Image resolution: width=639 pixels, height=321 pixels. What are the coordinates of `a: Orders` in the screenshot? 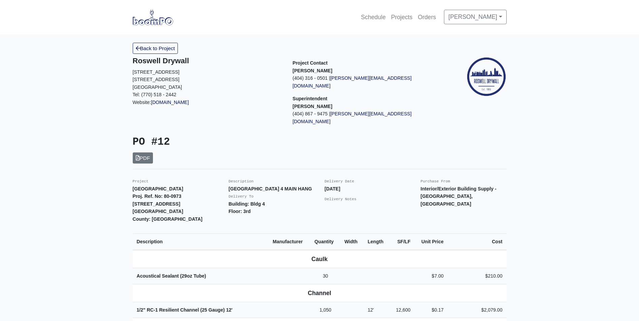 It's located at (427, 17).